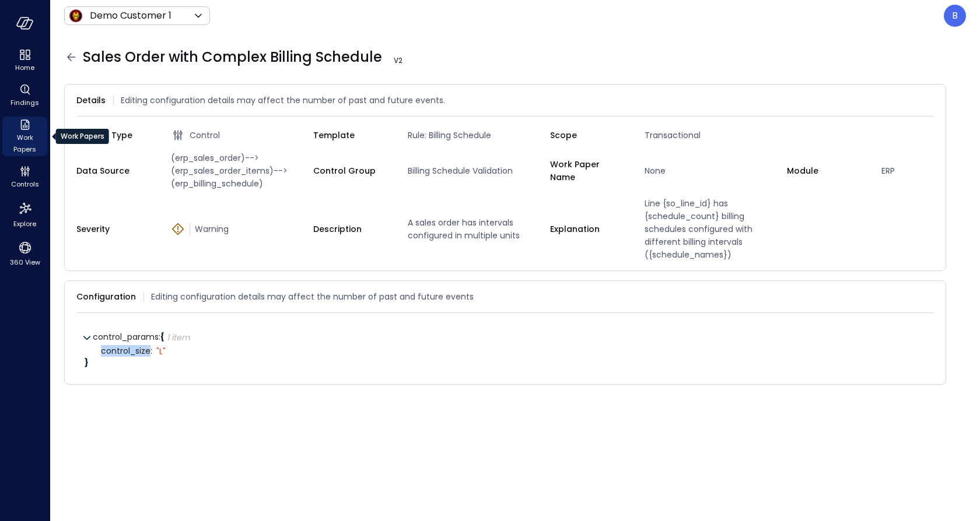 This screenshot has height=521, width=980. What do you see at coordinates (588, 135) in the screenshot?
I see `span: Scope` at bounding box center [588, 135].